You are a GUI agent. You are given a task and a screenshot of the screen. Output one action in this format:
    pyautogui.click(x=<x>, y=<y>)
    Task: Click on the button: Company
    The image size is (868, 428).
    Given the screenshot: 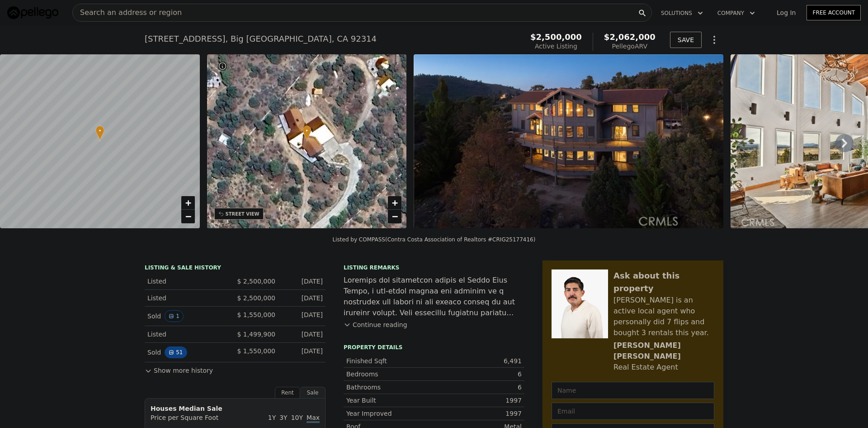 What is the action you would take?
    pyautogui.click(x=736, y=13)
    